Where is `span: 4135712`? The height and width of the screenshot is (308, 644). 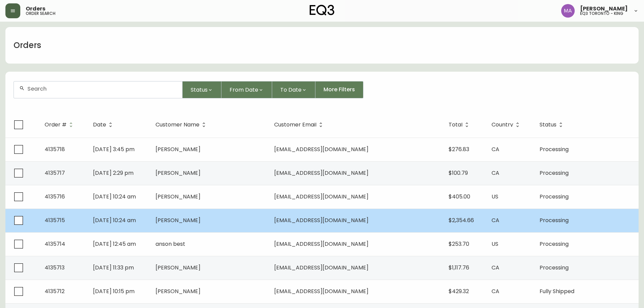
span: 4135712 is located at coordinates (54, 291).